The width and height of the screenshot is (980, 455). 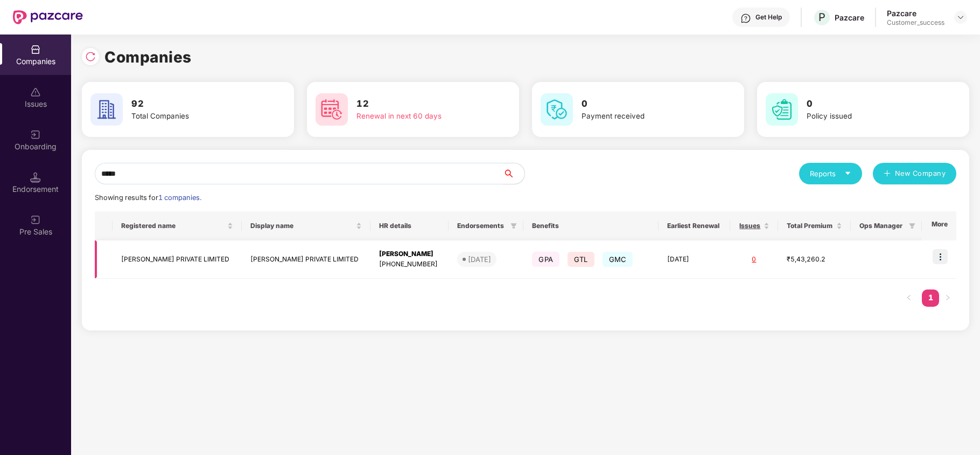 I want to click on th: Total Premium, so click(x=814, y=226).